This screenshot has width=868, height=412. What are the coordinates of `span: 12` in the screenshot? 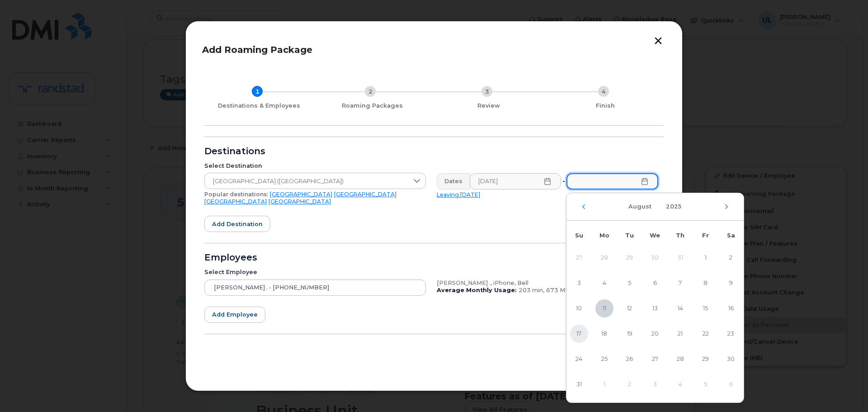 It's located at (630, 308).